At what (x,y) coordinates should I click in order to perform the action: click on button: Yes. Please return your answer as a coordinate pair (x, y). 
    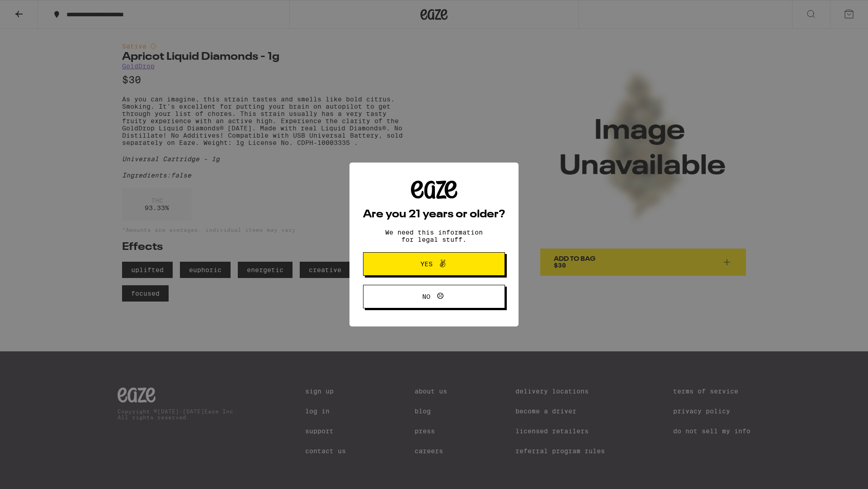
    Looking at the image, I should click on (434, 264).